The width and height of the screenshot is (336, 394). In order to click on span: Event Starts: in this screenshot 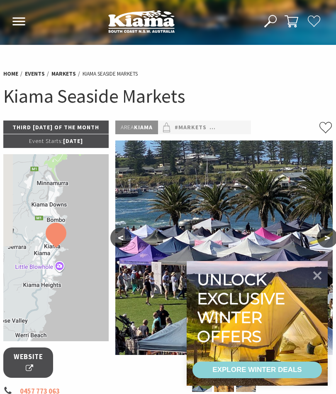, I will do `click(46, 141)`.